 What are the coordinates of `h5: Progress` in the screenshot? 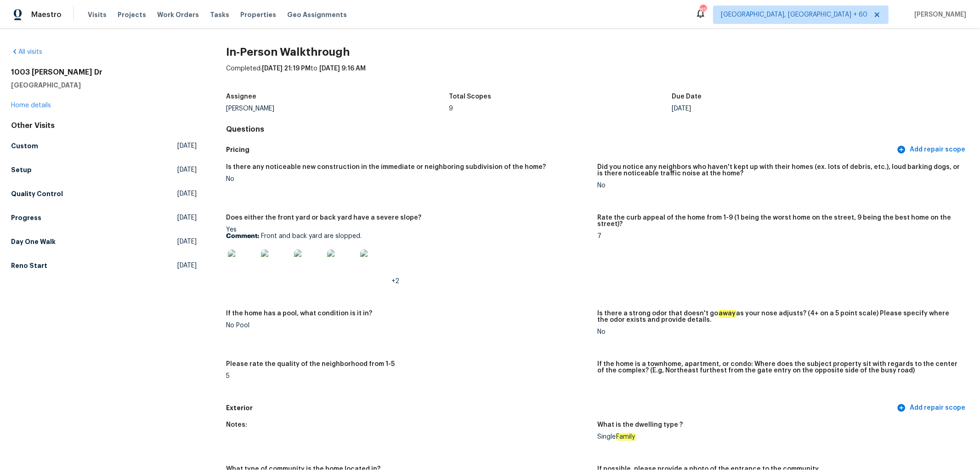 It's located at (26, 217).